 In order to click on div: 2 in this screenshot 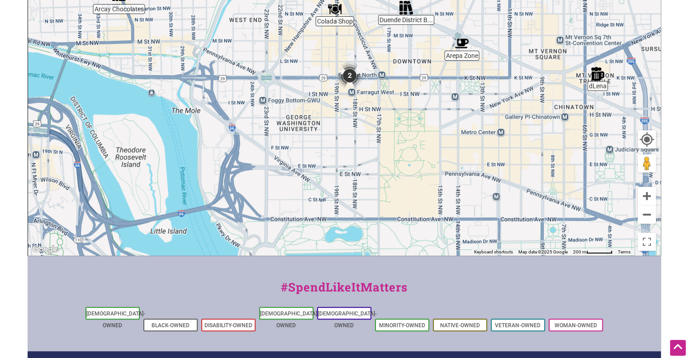, I will do `click(350, 76)`.